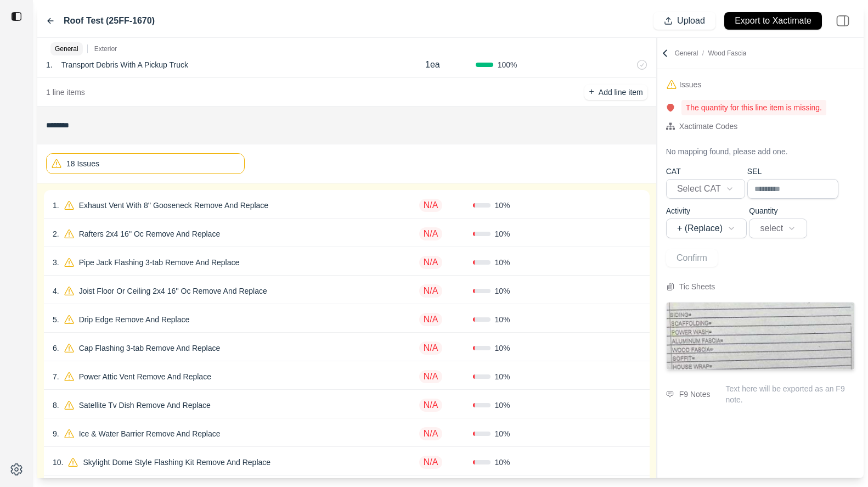 This screenshot has width=868, height=487. Describe the element at coordinates (842, 21) in the screenshot. I see `img: right-panel.svg` at that location.